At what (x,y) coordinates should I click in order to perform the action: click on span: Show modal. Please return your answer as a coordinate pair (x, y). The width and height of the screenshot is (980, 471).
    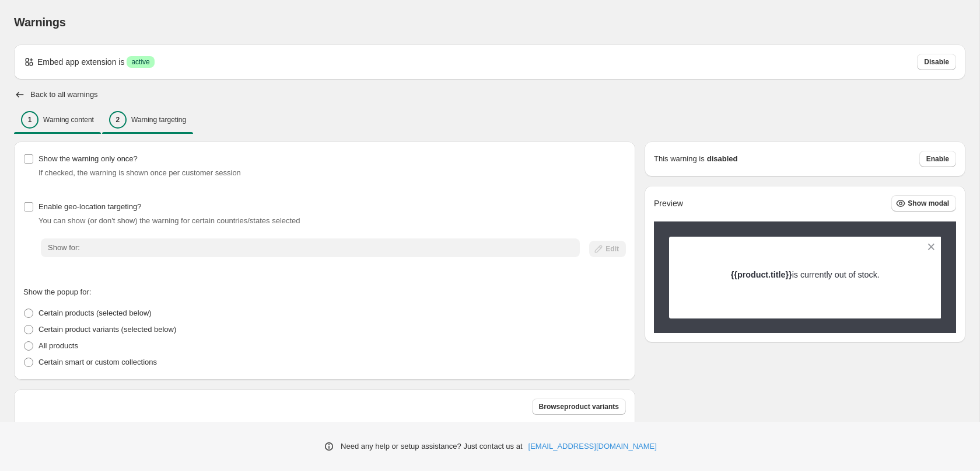
    Looking at the image, I should click on (928, 203).